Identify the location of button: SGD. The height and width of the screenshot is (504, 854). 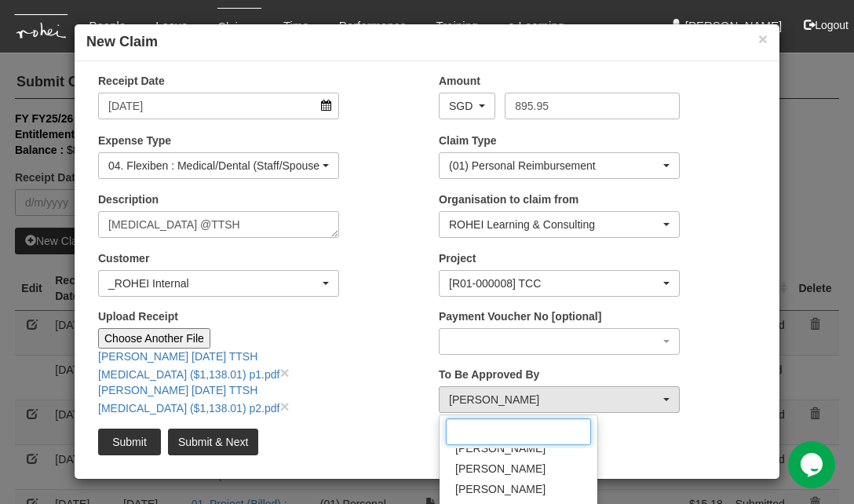
(467, 106).